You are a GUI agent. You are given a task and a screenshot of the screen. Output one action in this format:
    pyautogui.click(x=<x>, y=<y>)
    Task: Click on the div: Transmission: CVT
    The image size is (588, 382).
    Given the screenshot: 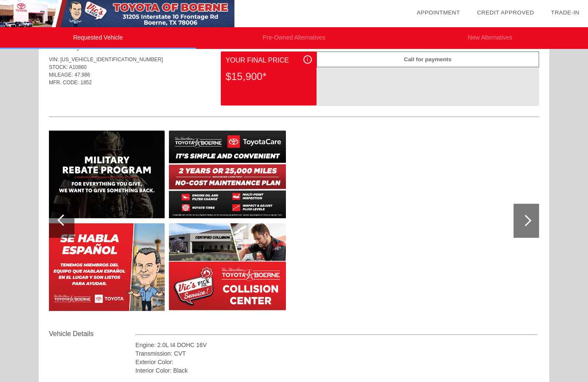 What is the action you would take?
    pyautogui.click(x=336, y=354)
    